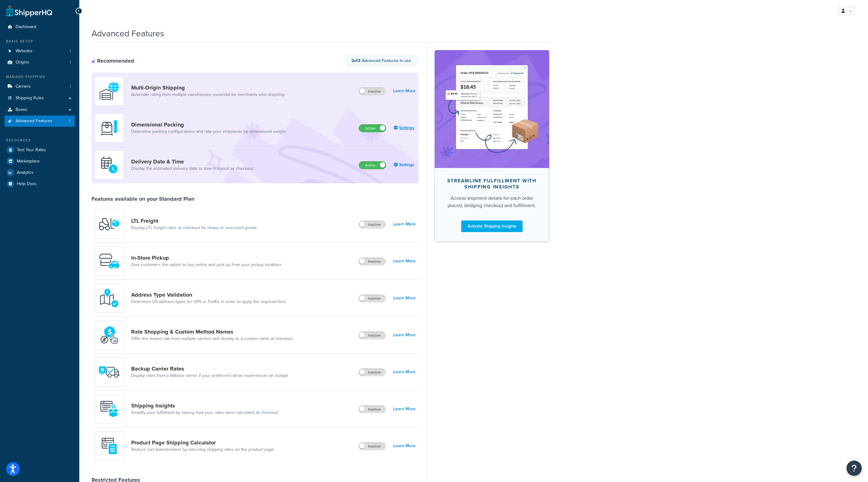 The height and width of the screenshot is (482, 868). I want to click on a: Display rates from a fallback carrier if your preferred carrier experiences an outage, so click(209, 375).